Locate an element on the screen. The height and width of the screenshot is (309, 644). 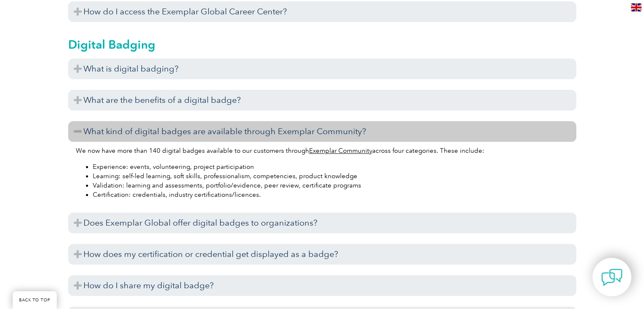
li: Validation: learning and assessments, portfolio/evidence, peer review, certificate programs is located at coordinates (331, 185).